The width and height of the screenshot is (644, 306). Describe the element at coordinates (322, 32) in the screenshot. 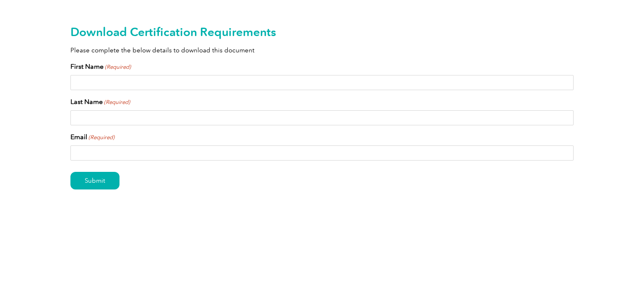

I see `h2: Download Certification Requirements` at that location.